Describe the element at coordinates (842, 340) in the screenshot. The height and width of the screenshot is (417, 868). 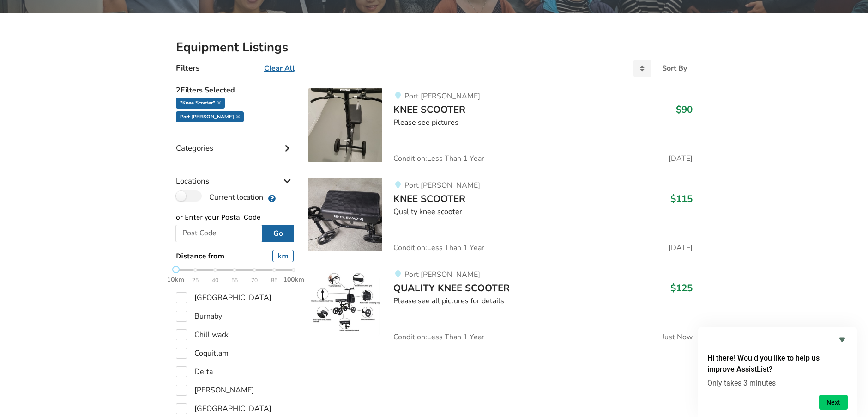
I see `button: Hide survey` at that location.